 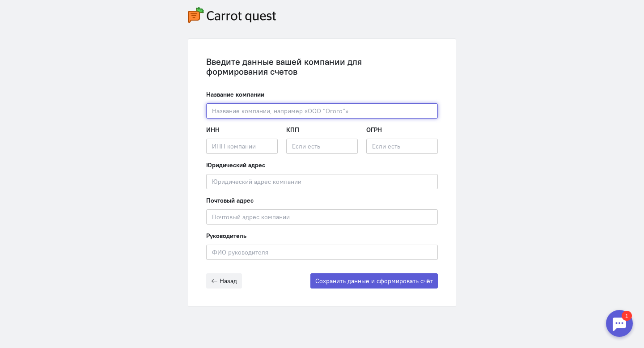 What do you see at coordinates (322, 253) in the screenshot?
I see `input: ФИО руководителя` at bounding box center [322, 253].